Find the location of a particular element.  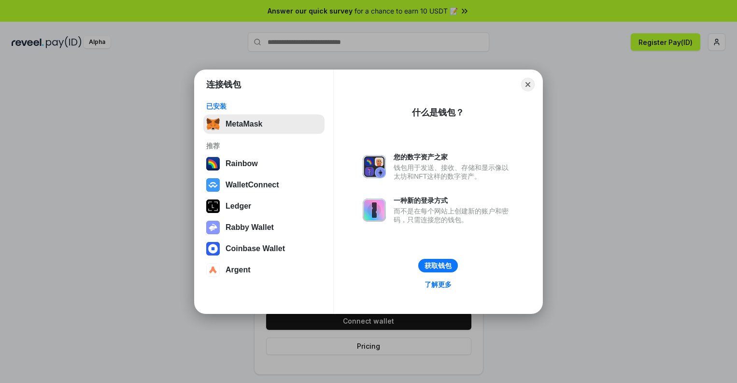

button: WalletConnect is located at coordinates (264, 185).